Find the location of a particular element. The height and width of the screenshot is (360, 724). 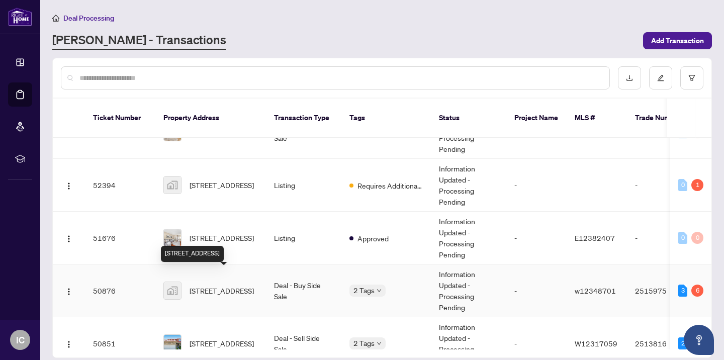

img: logo is located at coordinates (20, 17).